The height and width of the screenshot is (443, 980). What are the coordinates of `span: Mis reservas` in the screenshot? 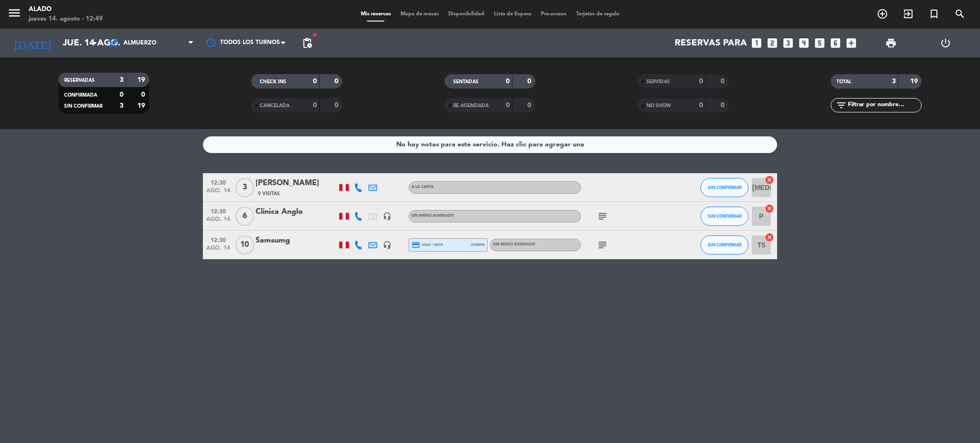 It's located at (375, 13).